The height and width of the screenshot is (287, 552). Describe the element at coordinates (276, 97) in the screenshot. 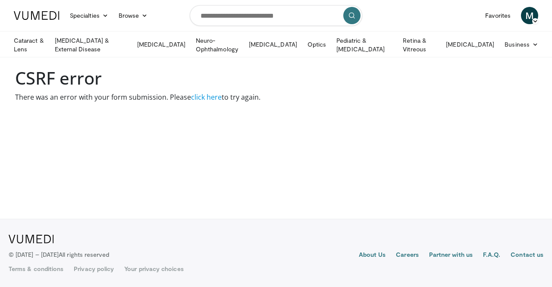

I see `p: There was an error with your form submission. Please to try again.` at that location.